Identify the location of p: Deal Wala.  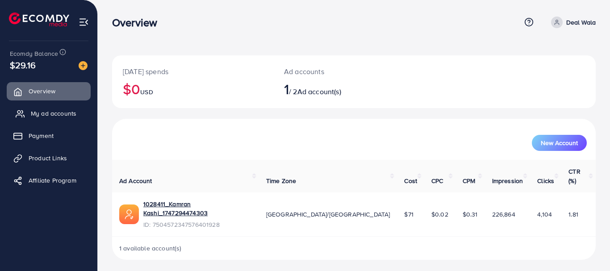
(581, 22).